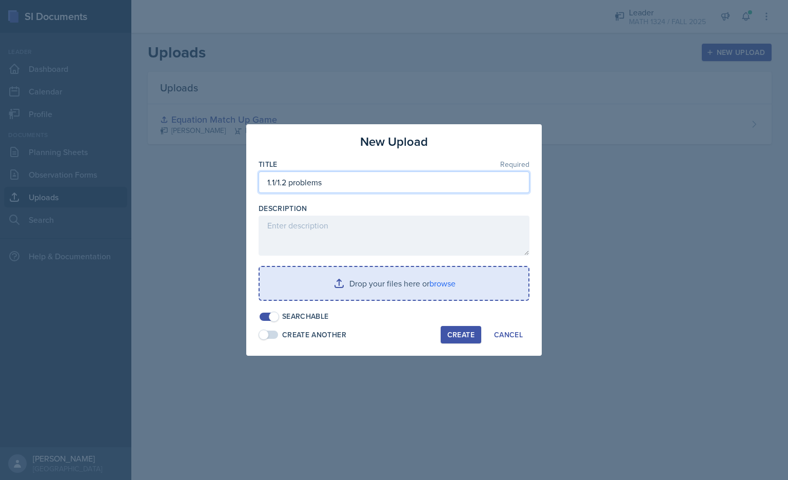 Image resolution: width=788 pixels, height=480 pixels. Describe the element at coordinates (508, 334) in the screenshot. I see `div: Cancel` at that location.